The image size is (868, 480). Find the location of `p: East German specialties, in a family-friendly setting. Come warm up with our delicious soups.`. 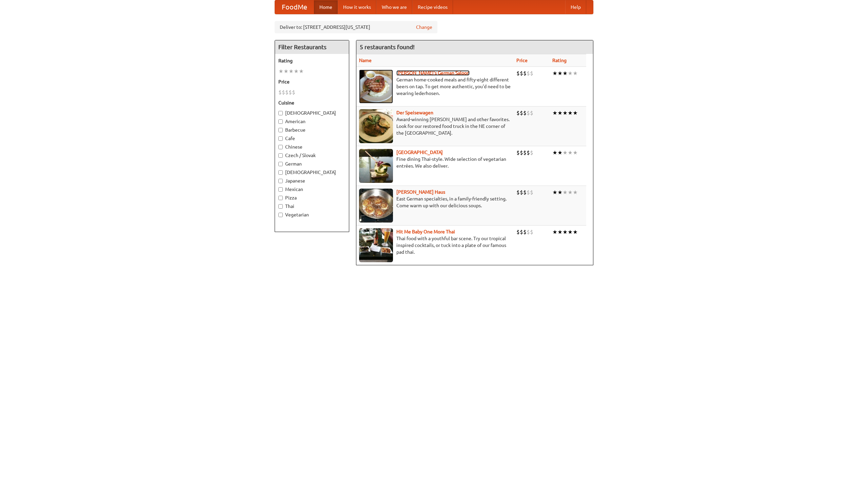

p: East German specialties, in a family-friendly setting. Come warm up with our delicious soups. is located at coordinates (435, 202).